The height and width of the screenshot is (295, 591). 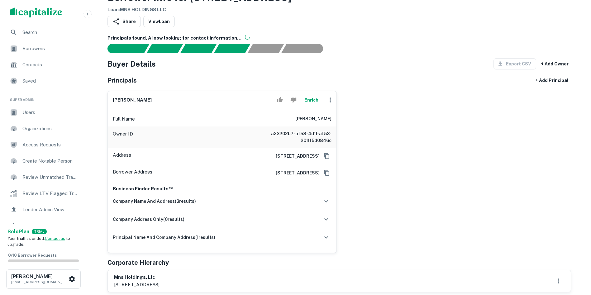 What do you see at coordinates (123, 49) in the screenshot?
I see `div: Sending borrower request to AI...` at bounding box center [123, 49].